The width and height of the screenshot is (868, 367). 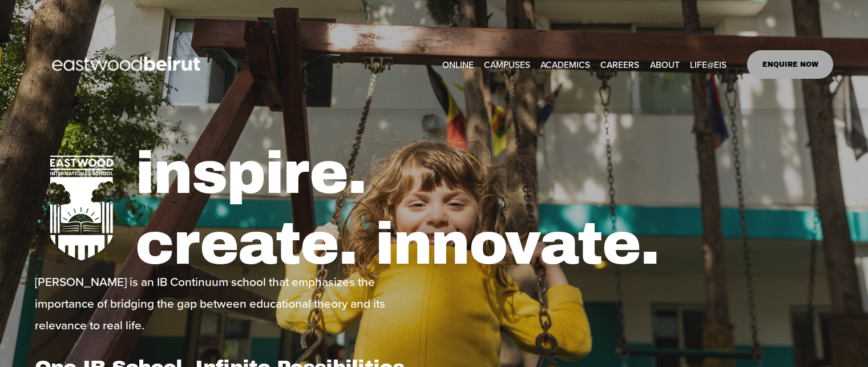 What do you see at coordinates (128, 65) in the screenshot?
I see `img: EastwoodIS Global Site` at bounding box center [128, 65].